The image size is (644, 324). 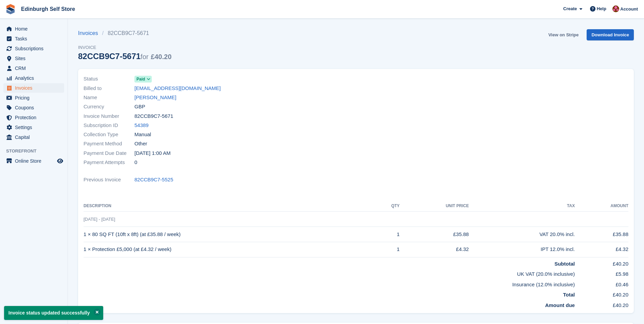 I want to click on span: Create, so click(x=570, y=9).